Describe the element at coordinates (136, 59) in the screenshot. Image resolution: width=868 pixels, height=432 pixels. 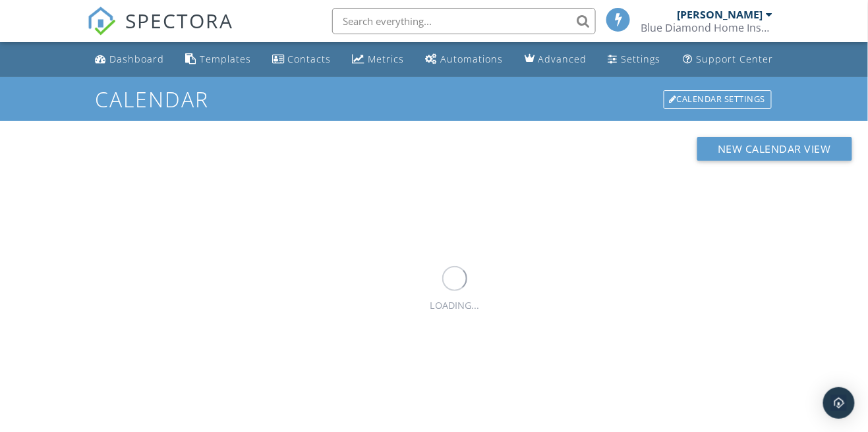
I see `div: Dashboard` at that location.